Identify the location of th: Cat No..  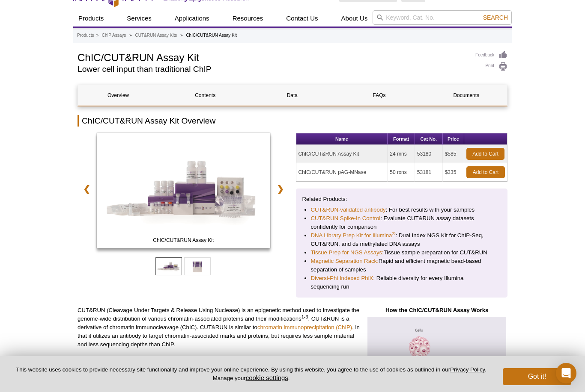
(429, 139).